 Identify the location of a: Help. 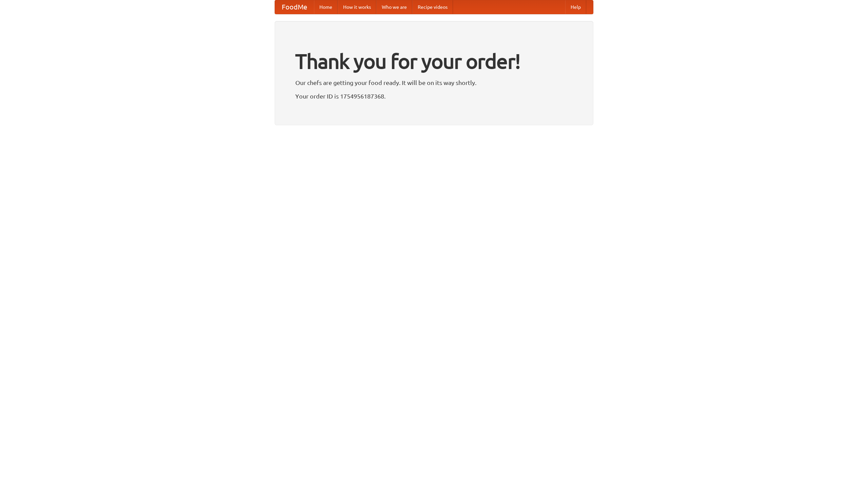
(576, 7).